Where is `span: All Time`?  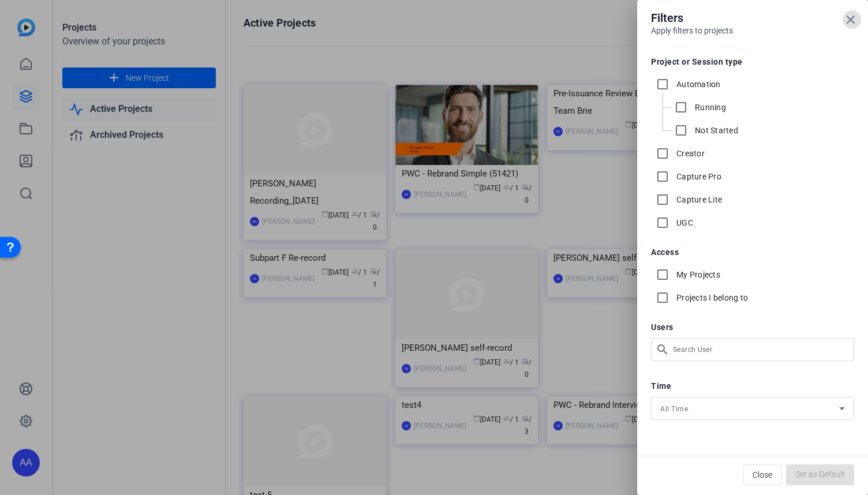
span: All Time is located at coordinates (674, 409).